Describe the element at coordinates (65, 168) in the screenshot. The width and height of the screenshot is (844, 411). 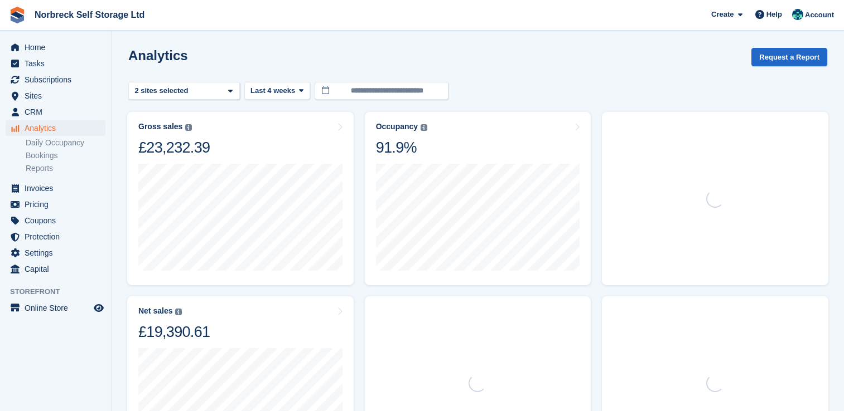
I see `a: Reports` at that location.